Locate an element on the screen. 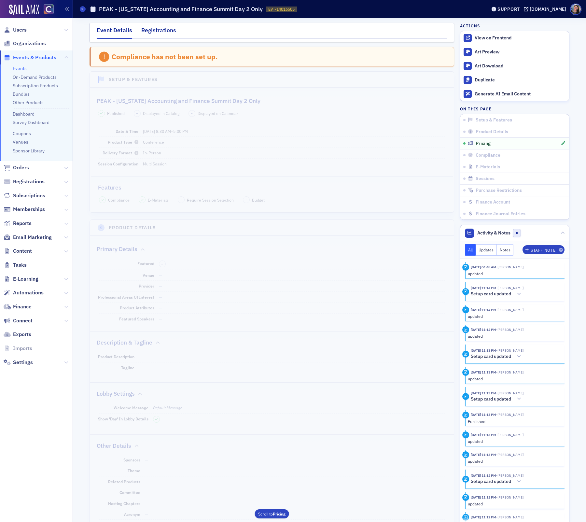 The width and height of the screenshot is (586, 522). div: Staff Note is located at coordinates (543, 250).